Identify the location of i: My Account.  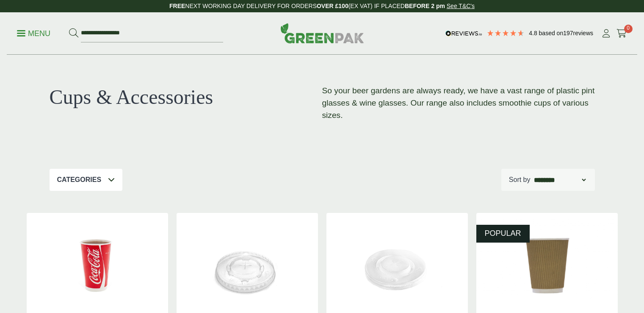
(606, 33).